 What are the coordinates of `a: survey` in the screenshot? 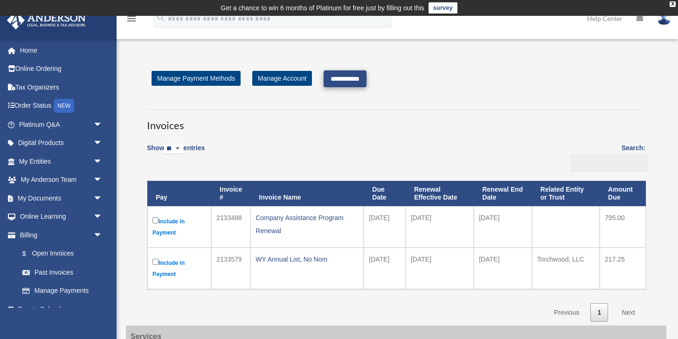 It's located at (443, 8).